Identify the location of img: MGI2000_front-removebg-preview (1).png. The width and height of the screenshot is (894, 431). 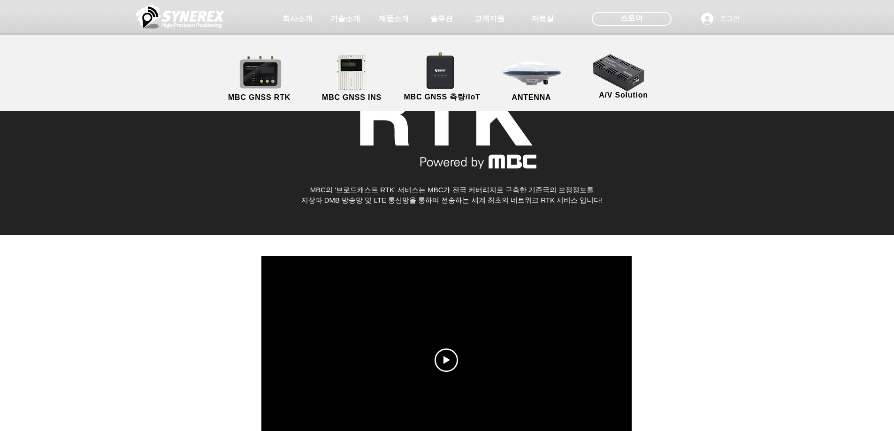
(353, 72).